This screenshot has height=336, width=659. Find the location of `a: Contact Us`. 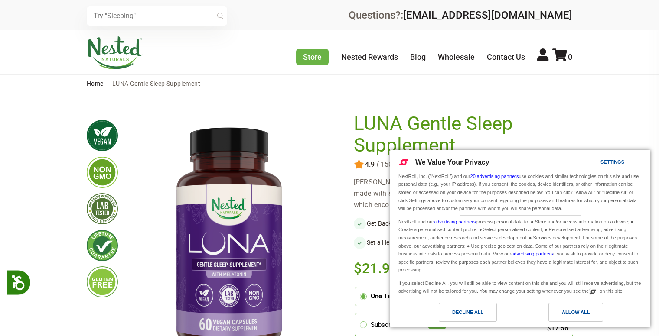

a: Contact Us is located at coordinates (506, 57).